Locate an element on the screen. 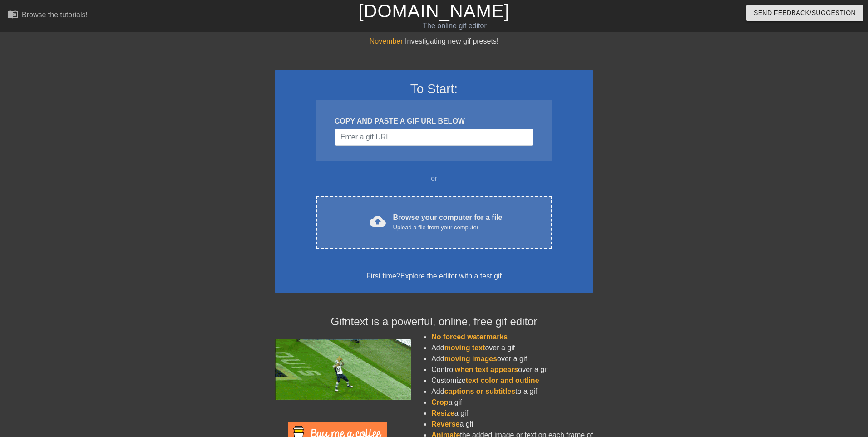  div: Browse the tutorials! is located at coordinates (55, 14).